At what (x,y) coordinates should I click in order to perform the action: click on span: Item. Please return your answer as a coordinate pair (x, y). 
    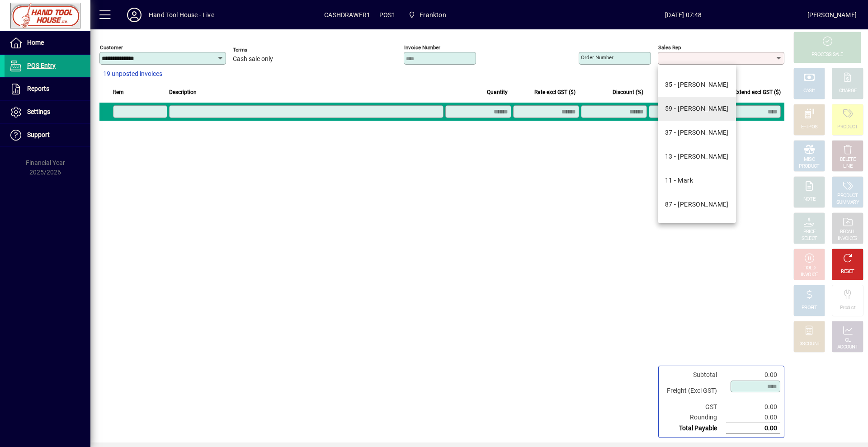
    Looking at the image, I should click on (118, 92).